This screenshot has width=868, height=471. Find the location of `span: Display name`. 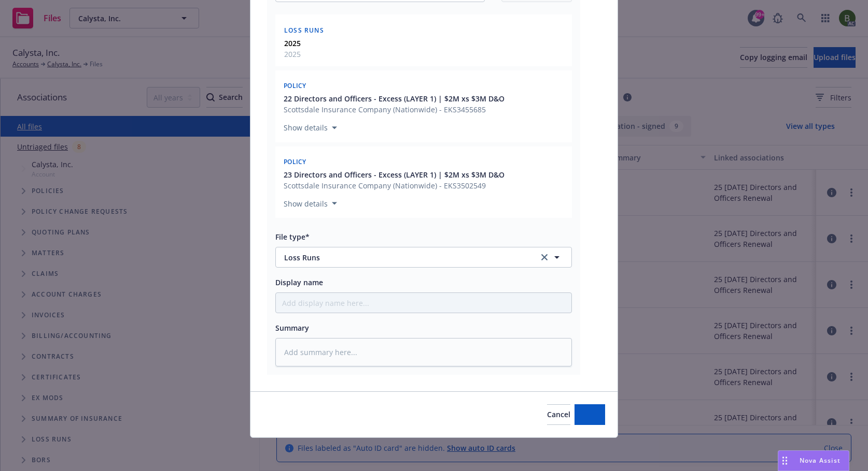

span: Display name is located at coordinates (299, 282).